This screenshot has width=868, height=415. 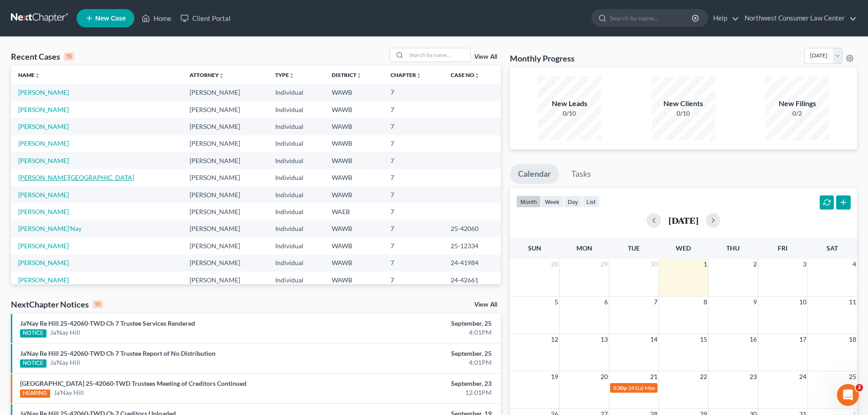 What do you see at coordinates (799, 18) in the screenshot?
I see `a: Northwest Consumer Law Center` at bounding box center [799, 18].